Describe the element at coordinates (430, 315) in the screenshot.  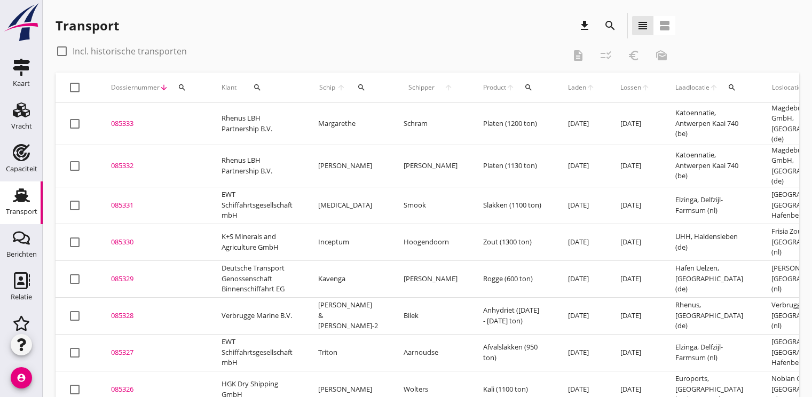
I see `td: Bilek` at that location.